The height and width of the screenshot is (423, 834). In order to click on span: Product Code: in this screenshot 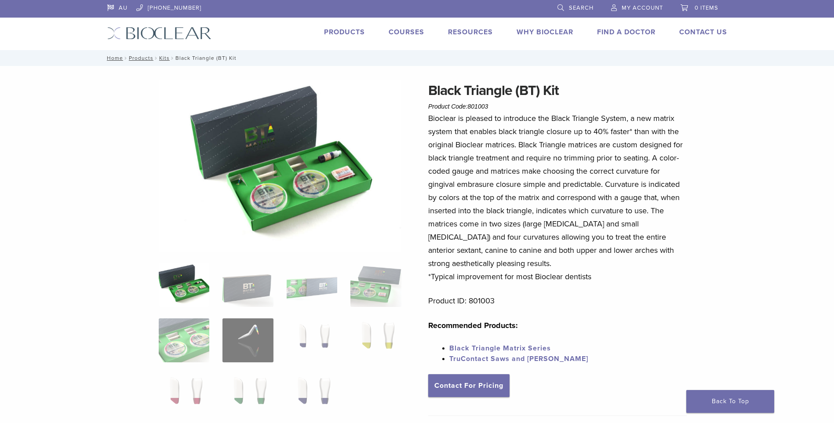, I will do `click(458, 106)`.